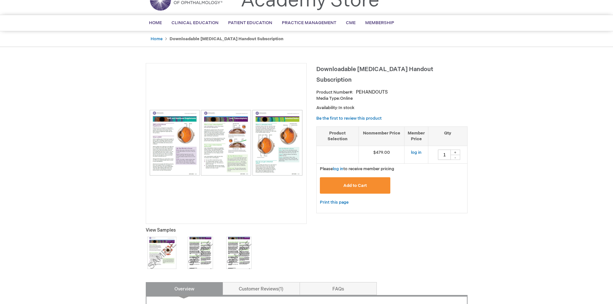 The image size is (613, 304). What do you see at coordinates (338, 136) in the screenshot?
I see `th: Product Selection` at bounding box center [338, 136].